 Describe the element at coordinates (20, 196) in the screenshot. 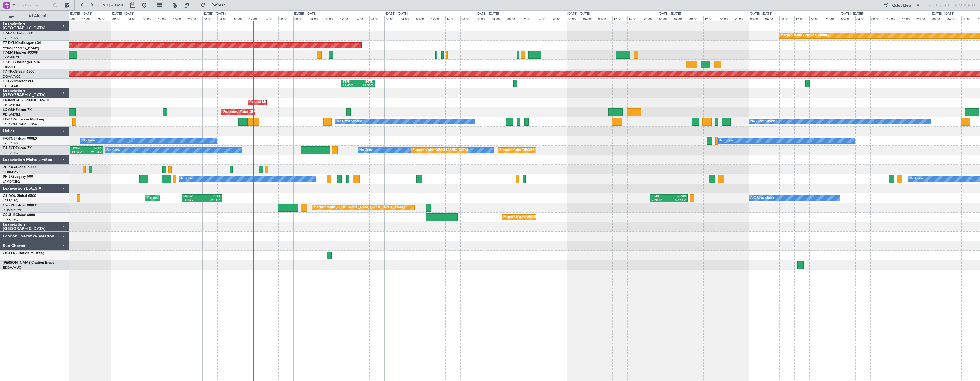

I see `a: CS-DOUGlobal 6500` at that location.